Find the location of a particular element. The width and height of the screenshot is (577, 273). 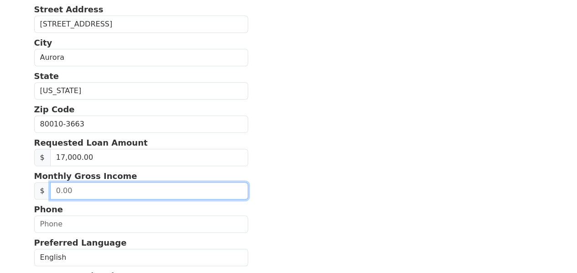

strong: City is located at coordinates (43, 42).